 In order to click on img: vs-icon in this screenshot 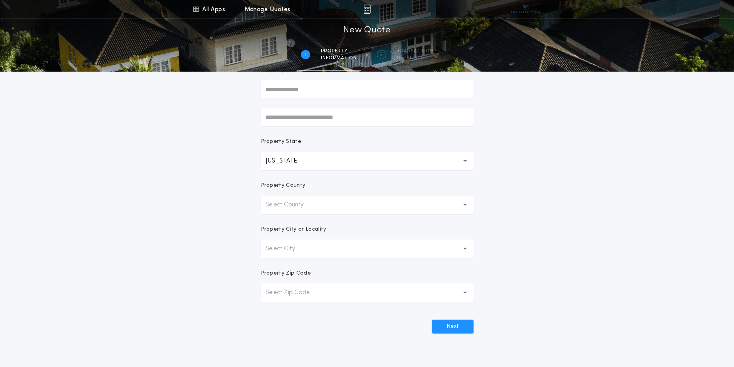, I will do `click(525, 9)`.